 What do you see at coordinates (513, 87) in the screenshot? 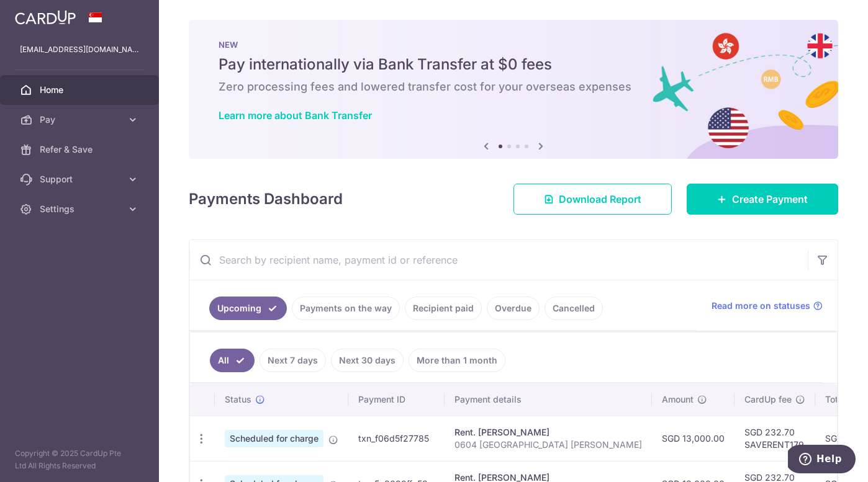
I see `h6: Zero processing fees and lowered transfer cost for your overseas expenses` at bounding box center [513, 87].